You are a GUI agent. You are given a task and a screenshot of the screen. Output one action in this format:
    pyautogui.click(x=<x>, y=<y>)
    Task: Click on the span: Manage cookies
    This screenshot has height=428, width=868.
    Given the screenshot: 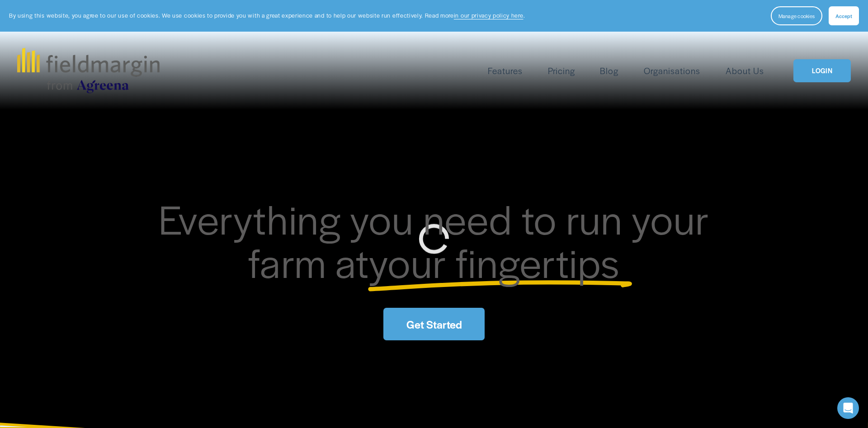 What is the action you would take?
    pyautogui.click(x=796, y=16)
    